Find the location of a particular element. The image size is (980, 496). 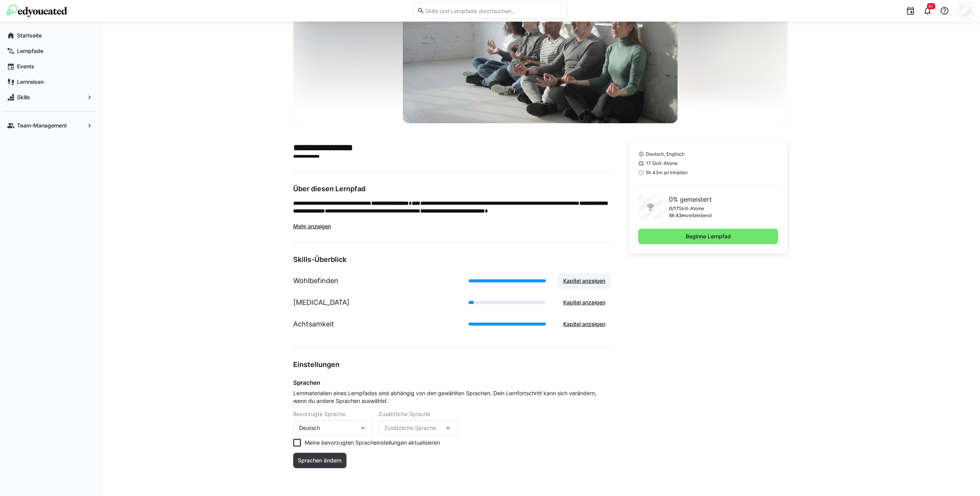

eds-checkbox: Meine bevorzugten Spracheinstellungen aktualisieren is located at coordinates (452, 443).